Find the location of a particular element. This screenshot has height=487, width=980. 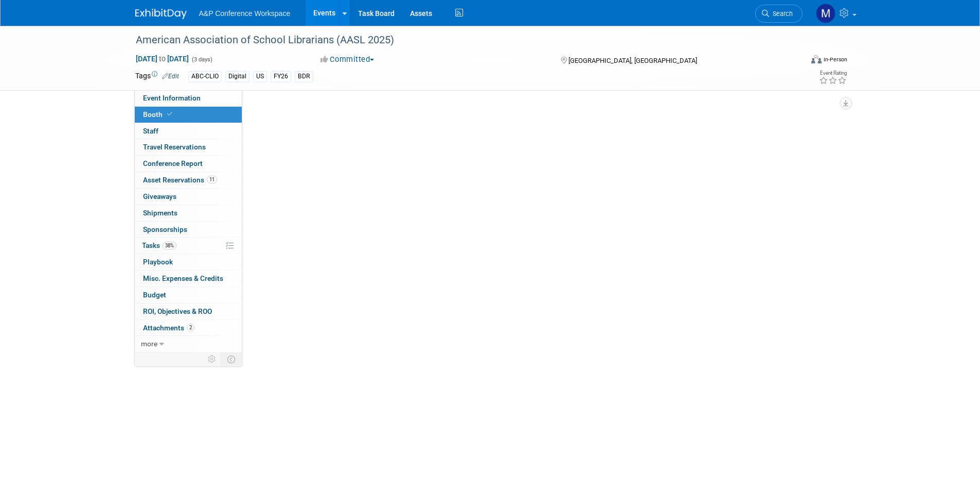

span: 38% is located at coordinates (169, 245).